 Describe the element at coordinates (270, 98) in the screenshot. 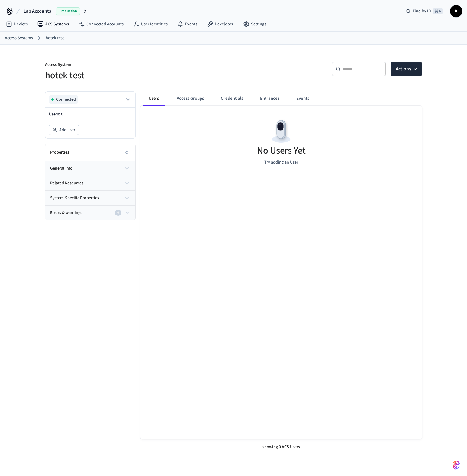

I see `button: Entrances` at that location.